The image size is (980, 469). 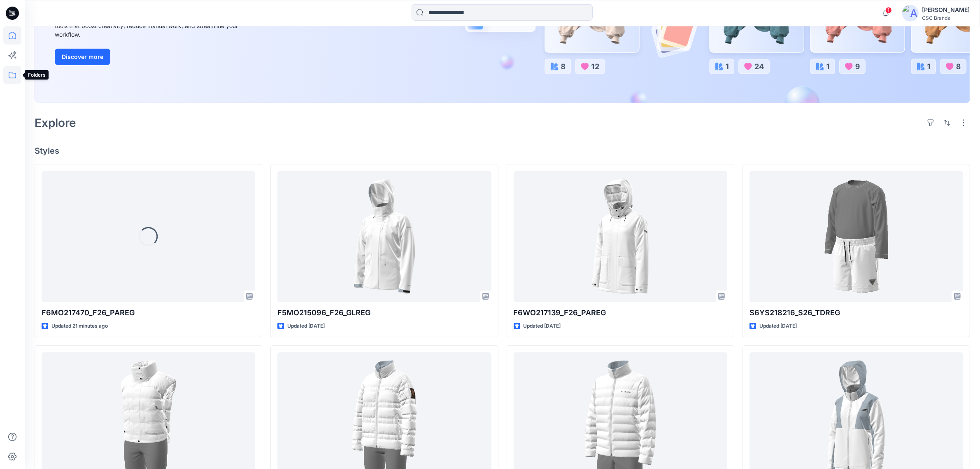 What do you see at coordinates (384, 312) in the screenshot?
I see `p: F5MO215096_F26_GLREG` at bounding box center [384, 312].